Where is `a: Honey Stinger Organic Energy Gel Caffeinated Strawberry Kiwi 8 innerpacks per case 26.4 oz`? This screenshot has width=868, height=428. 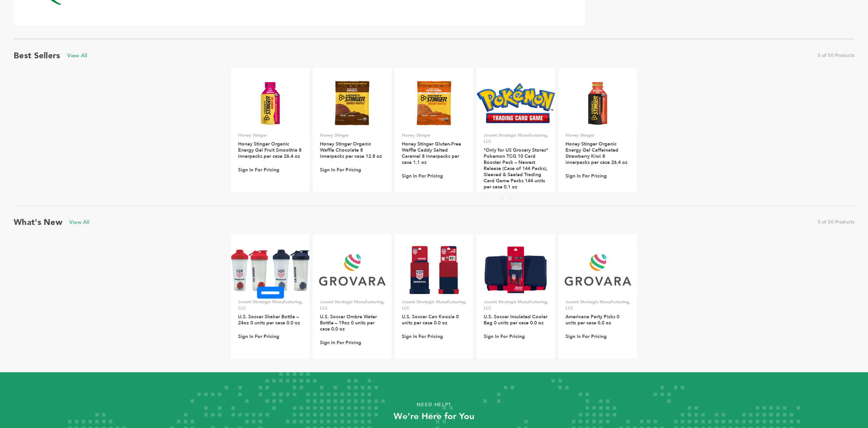
a: Honey Stinger Organic Energy Gel Caffeinated Strawberry Kiwi 8 innerpacks per case 26.4 oz is located at coordinates (596, 153).